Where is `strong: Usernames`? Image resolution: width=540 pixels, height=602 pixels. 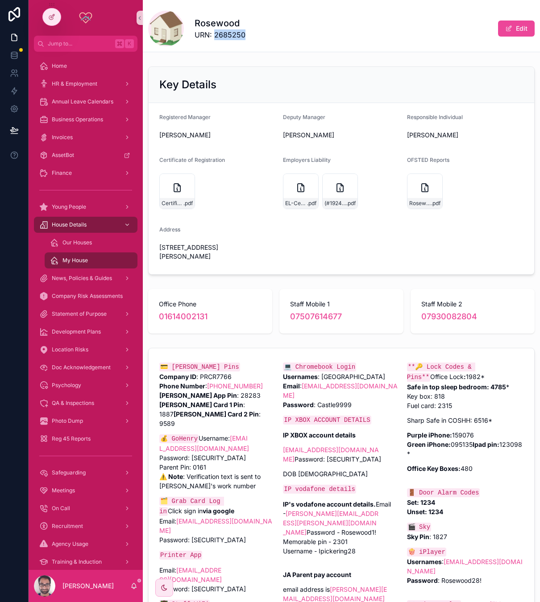
strong: Usernames is located at coordinates (424, 562).